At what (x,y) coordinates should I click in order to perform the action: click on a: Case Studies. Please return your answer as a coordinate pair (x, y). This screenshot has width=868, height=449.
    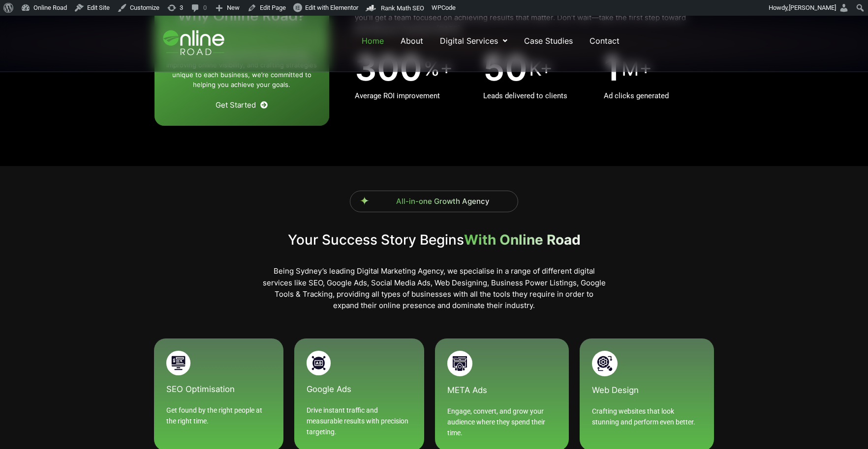
    Looking at the image, I should click on (548, 41).